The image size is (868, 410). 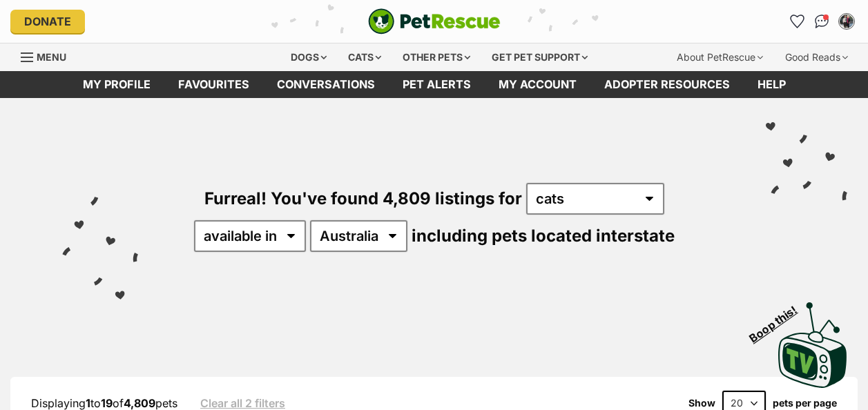 What do you see at coordinates (817, 58) in the screenshot?
I see `div: Good Reads` at bounding box center [817, 58].